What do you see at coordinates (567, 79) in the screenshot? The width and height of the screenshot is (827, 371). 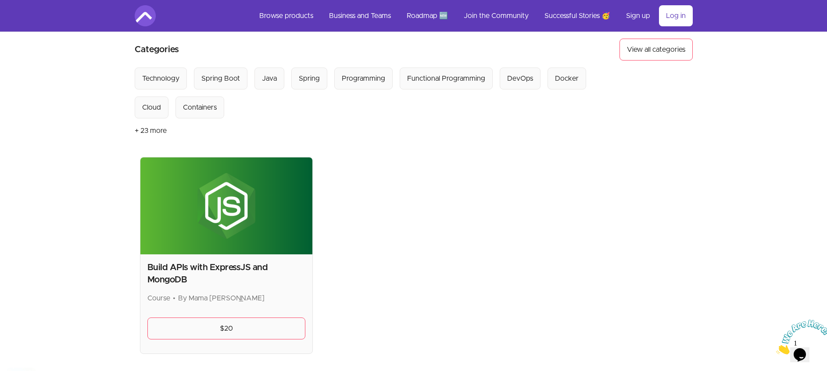 I see `div: Docker` at bounding box center [567, 79].